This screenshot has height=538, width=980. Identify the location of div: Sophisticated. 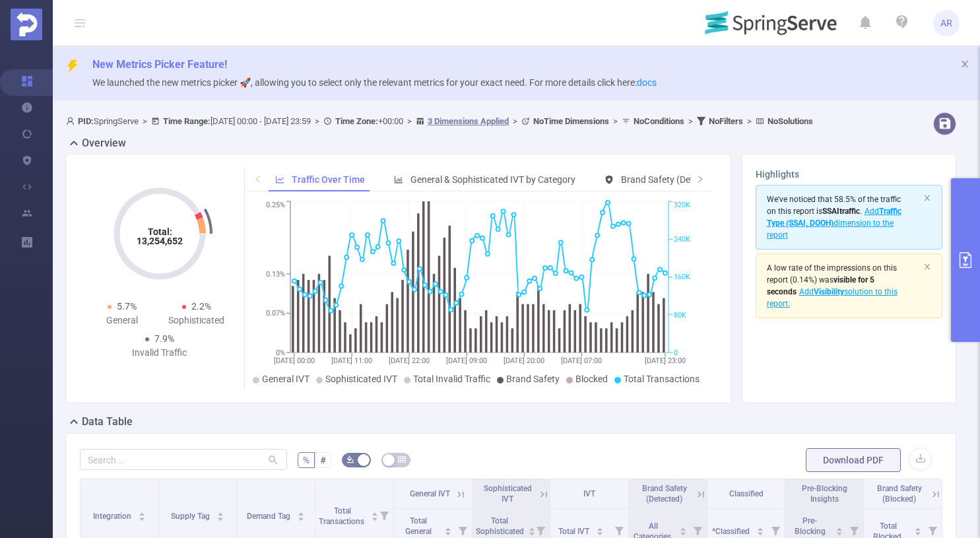
(197, 320).